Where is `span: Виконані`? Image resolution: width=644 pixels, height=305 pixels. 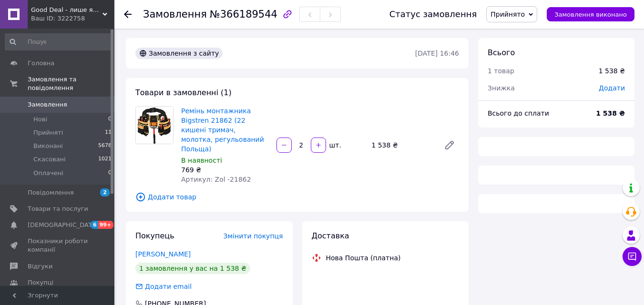 span: Виконані is located at coordinates (48, 146).